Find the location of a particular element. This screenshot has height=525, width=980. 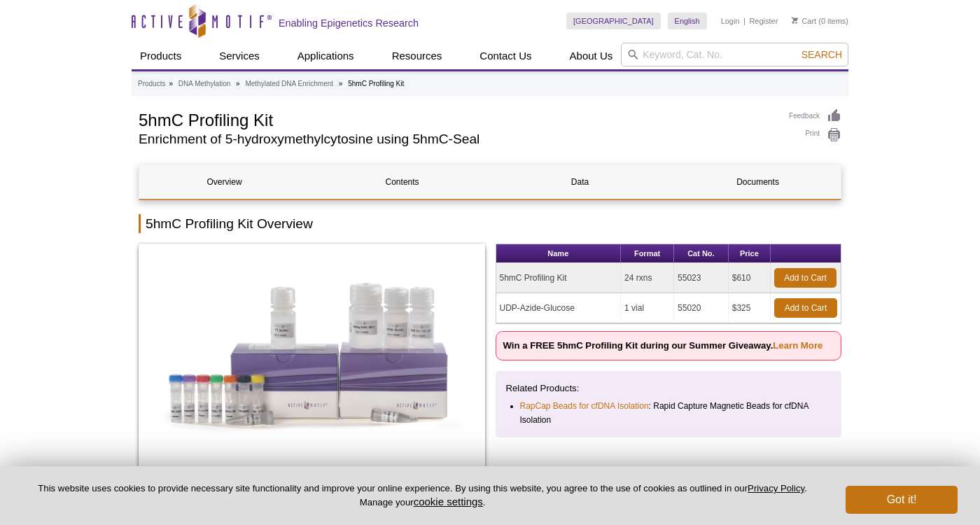

a: Learn More is located at coordinates (797, 345).